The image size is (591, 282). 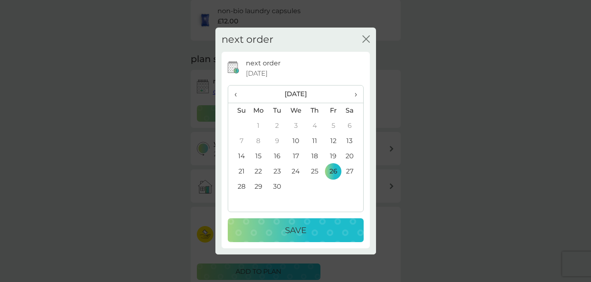 What do you see at coordinates (258, 156) in the screenshot?
I see `td: 15` at bounding box center [258, 156].